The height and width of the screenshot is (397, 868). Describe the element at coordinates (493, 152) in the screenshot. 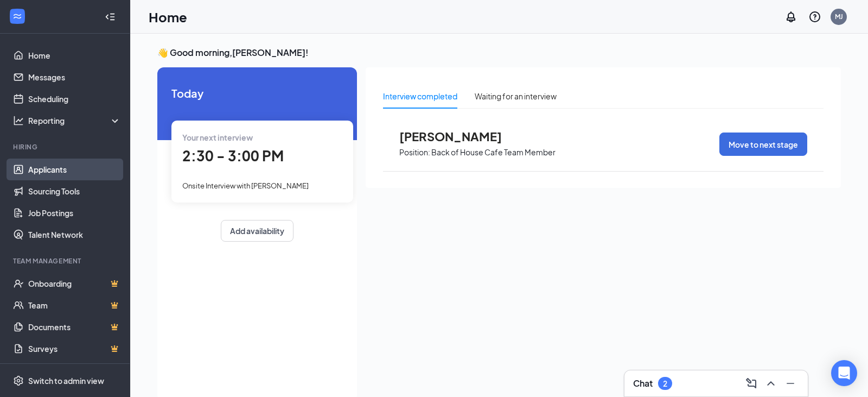

I see `p: Back of House Cafe Team Member` at that location.